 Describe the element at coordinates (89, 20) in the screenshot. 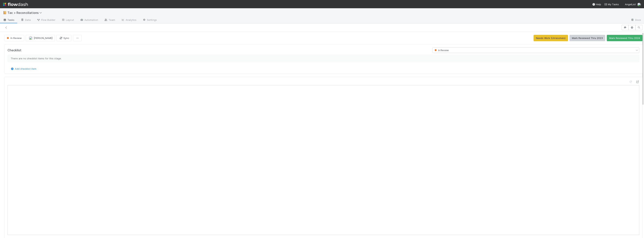

I see `a: Automation` at that location.